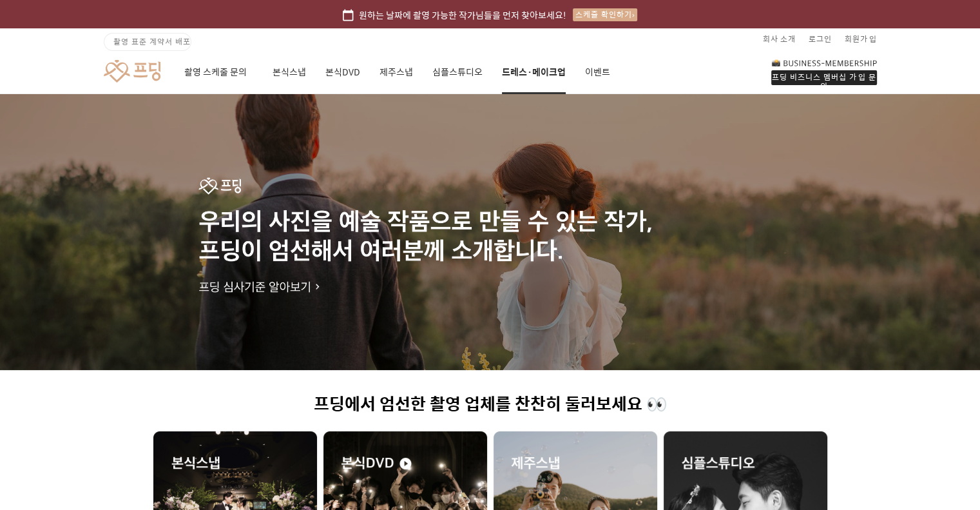 This screenshot has height=510, width=980. What do you see at coordinates (206, 424) in the screenshot?
I see `a: 설정` at bounding box center [206, 424].